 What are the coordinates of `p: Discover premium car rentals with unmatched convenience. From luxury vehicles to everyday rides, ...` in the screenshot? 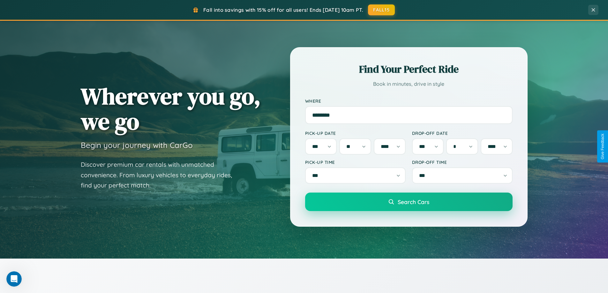 It's located at (161, 175).